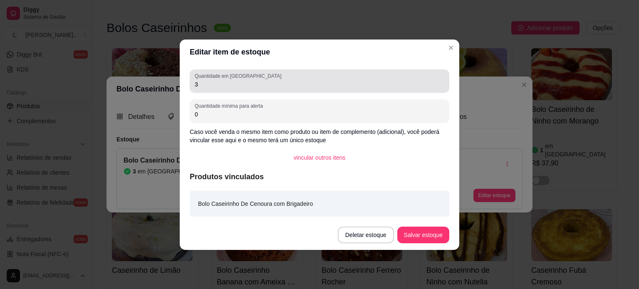 This screenshot has height=289, width=639. What do you see at coordinates (320, 158) in the screenshot?
I see `button: vincular outros itens` at bounding box center [320, 158].